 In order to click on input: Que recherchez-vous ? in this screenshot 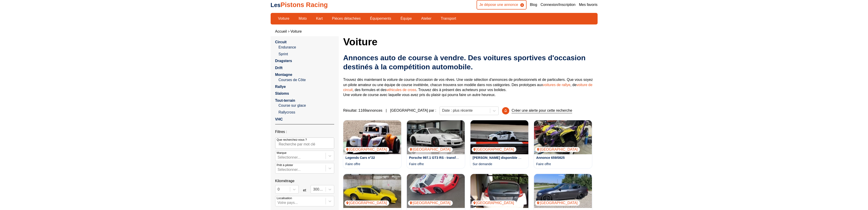, I will do `click(305, 143)`.